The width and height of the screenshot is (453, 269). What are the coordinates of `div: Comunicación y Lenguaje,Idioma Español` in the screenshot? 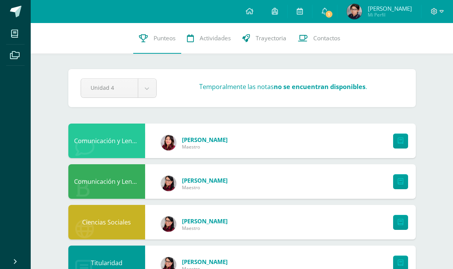 It's located at (107, 181).